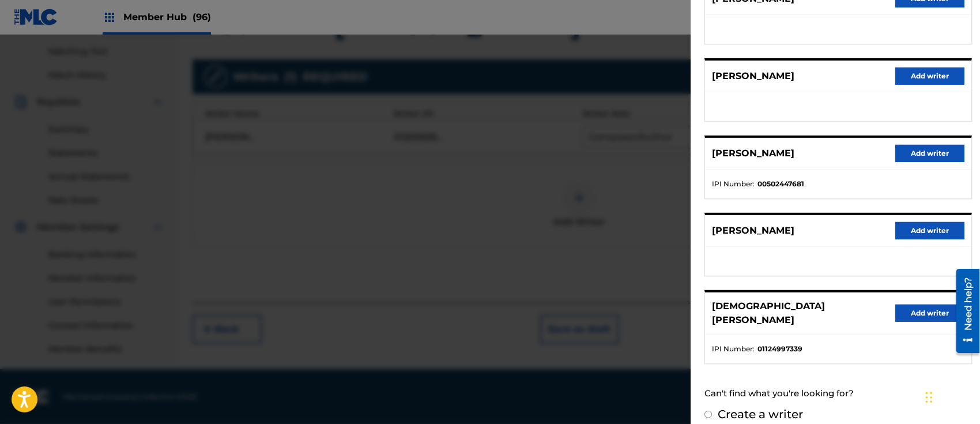  What do you see at coordinates (20, 39) in the screenshot?
I see `div: Need help?` at bounding box center [20, 39].